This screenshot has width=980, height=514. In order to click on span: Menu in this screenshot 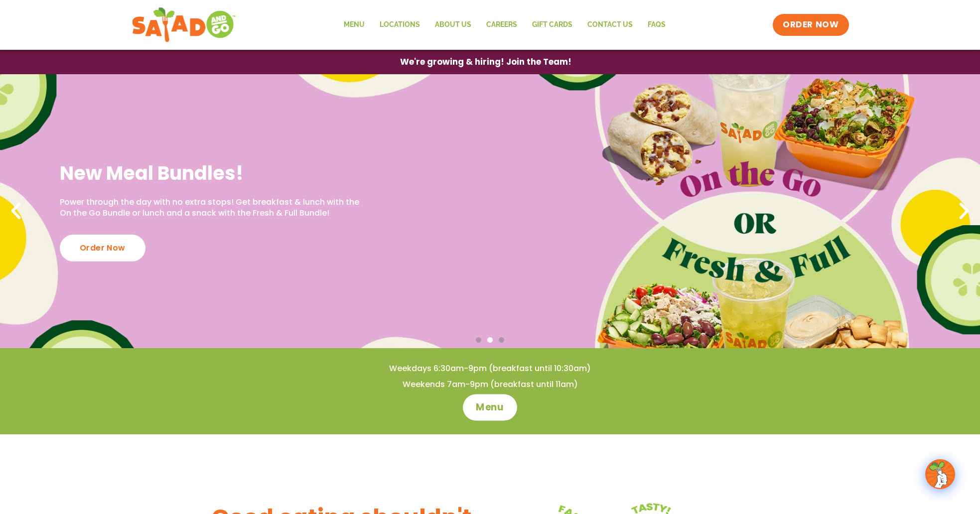, I will do `click(490, 408)`.